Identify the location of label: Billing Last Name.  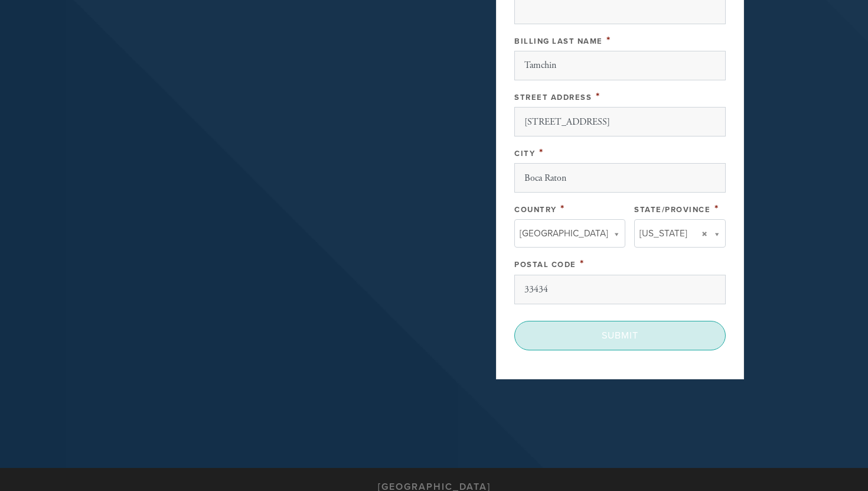
(558, 42).